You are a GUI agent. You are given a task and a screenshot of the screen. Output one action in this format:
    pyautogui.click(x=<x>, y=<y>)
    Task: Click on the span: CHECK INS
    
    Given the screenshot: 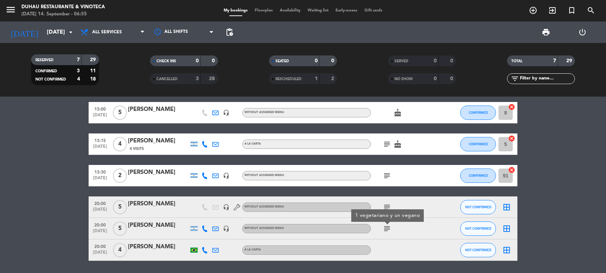 What is the action you would take?
    pyautogui.click(x=166, y=61)
    